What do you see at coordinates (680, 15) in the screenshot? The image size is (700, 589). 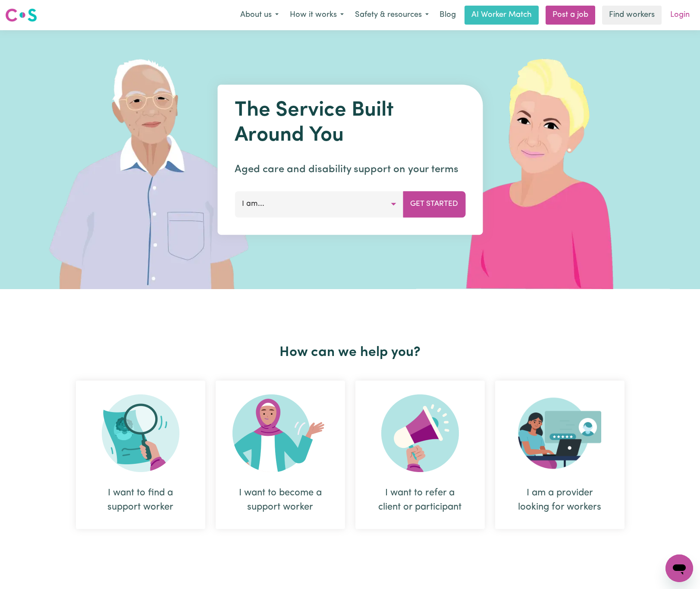 I see `a: Login` at bounding box center [680, 15].